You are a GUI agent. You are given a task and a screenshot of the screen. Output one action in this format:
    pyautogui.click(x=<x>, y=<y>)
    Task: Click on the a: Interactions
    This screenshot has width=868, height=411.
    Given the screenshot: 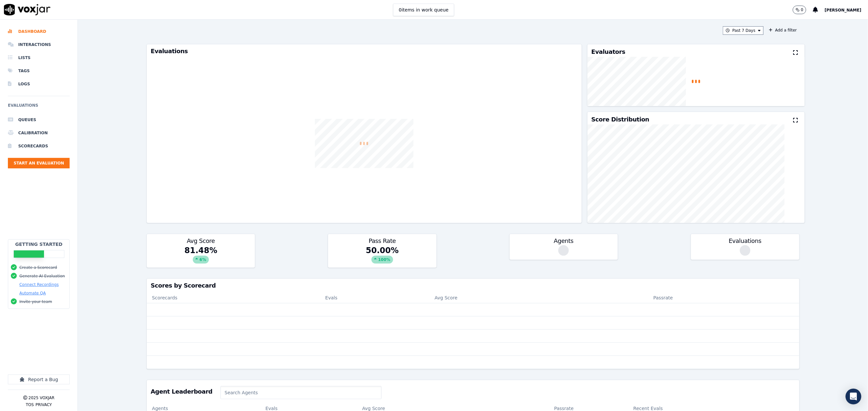 What is the action you would take?
    pyautogui.click(x=39, y=45)
    